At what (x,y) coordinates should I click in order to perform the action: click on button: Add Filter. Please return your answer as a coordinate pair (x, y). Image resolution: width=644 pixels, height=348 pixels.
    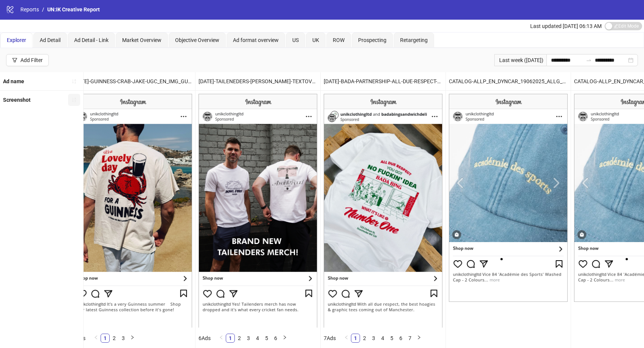
    Looking at the image, I should click on (27, 60).